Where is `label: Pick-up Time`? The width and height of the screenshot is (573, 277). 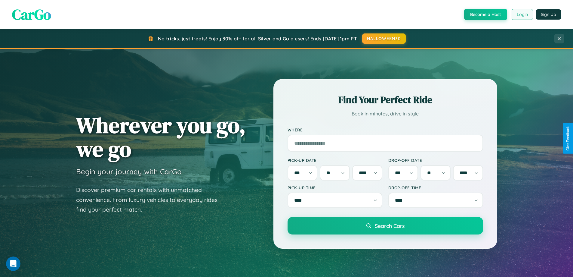 label: Pick-up Time is located at coordinates (335, 187).